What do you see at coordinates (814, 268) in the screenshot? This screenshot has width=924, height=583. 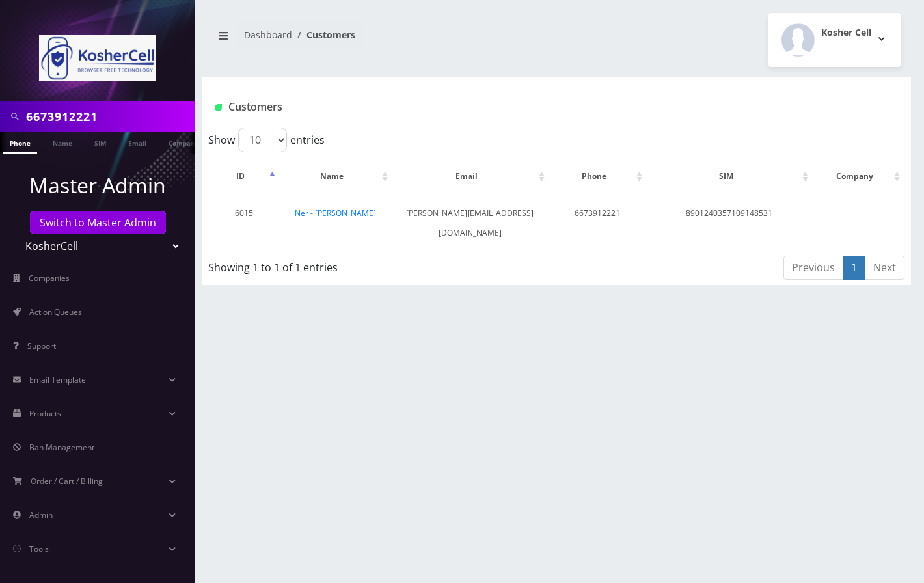 I see `a: Previous` at bounding box center [814, 268].